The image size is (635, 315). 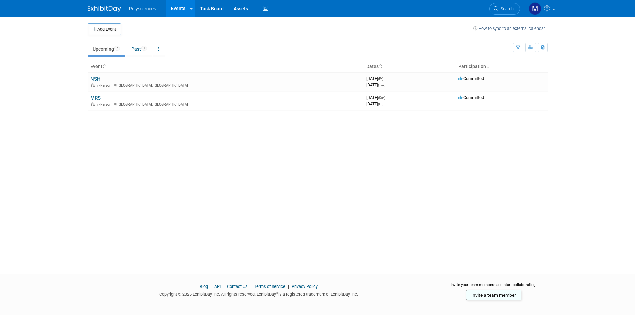 I want to click on a: Contact Us, so click(x=237, y=286).